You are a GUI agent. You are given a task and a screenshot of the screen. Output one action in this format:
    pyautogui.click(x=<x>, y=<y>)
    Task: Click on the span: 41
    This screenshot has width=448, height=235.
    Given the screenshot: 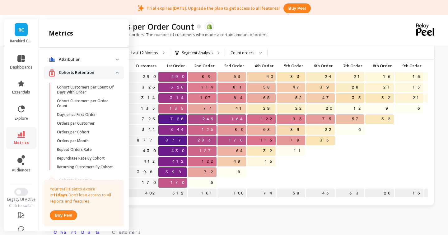 What is the action you would take?
    pyautogui.click(x=240, y=108)
    